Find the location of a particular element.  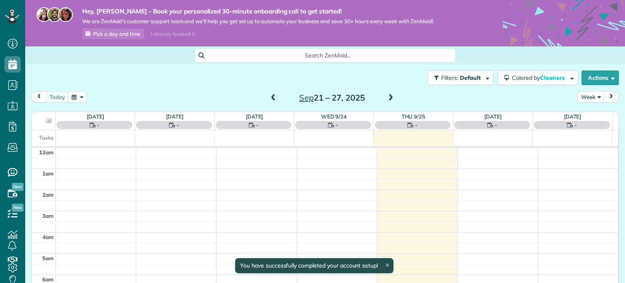

span: Tasks is located at coordinates (46, 137).